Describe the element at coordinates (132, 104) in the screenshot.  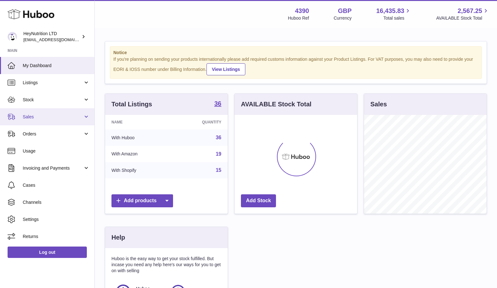
I see `h3: Total Listings` at that location.